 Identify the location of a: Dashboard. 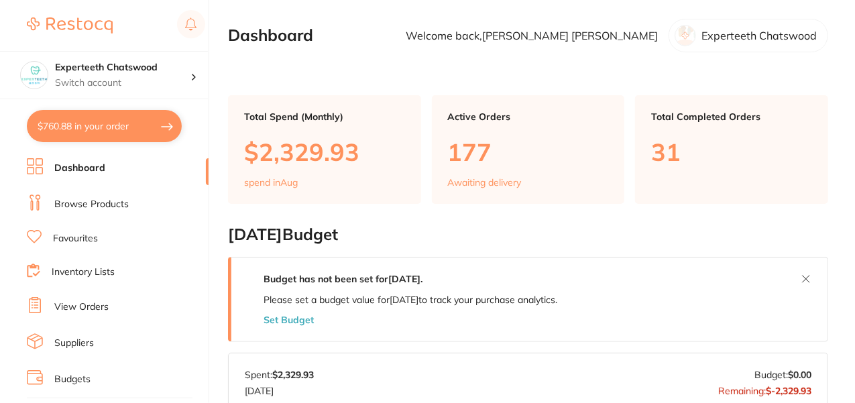
(80, 168).